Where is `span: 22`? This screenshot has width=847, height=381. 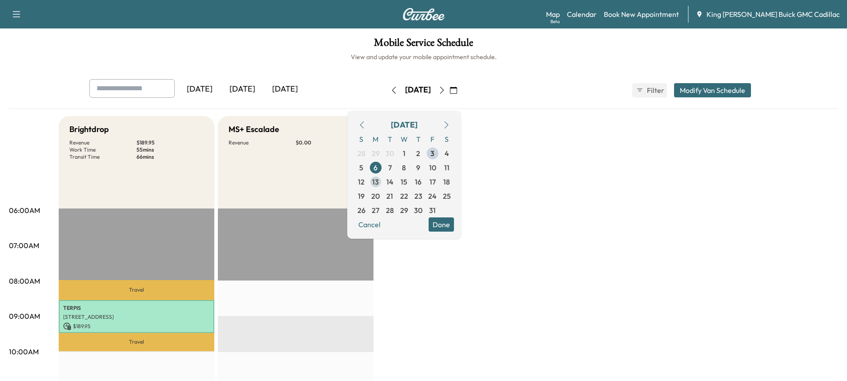
span: 22 is located at coordinates (404, 196).